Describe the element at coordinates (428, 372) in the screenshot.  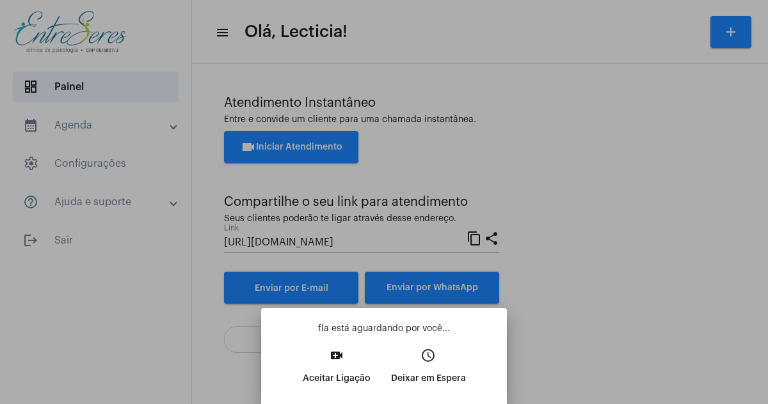
I see `button: Deixar em Espera` at that location.